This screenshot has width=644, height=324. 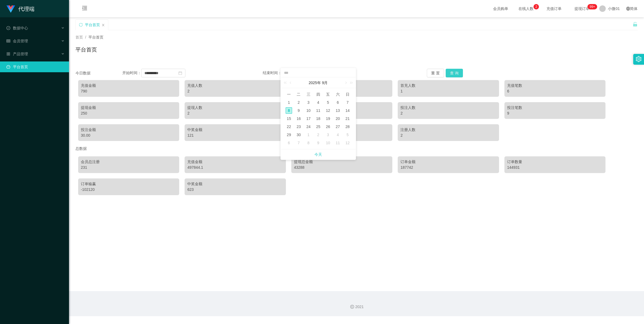 What do you see at coordinates (289, 110) in the screenshot?
I see `td: 2025年9月8日` at bounding box center [289, 110].